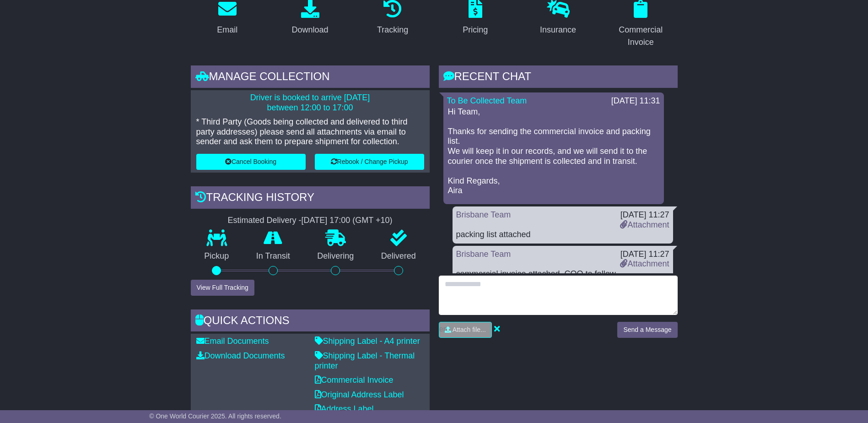 The image size is (868, 423). Describe the element at coordinates (310, 220) in the screenshot. I see `div: Estimated Delivery -` at that location.